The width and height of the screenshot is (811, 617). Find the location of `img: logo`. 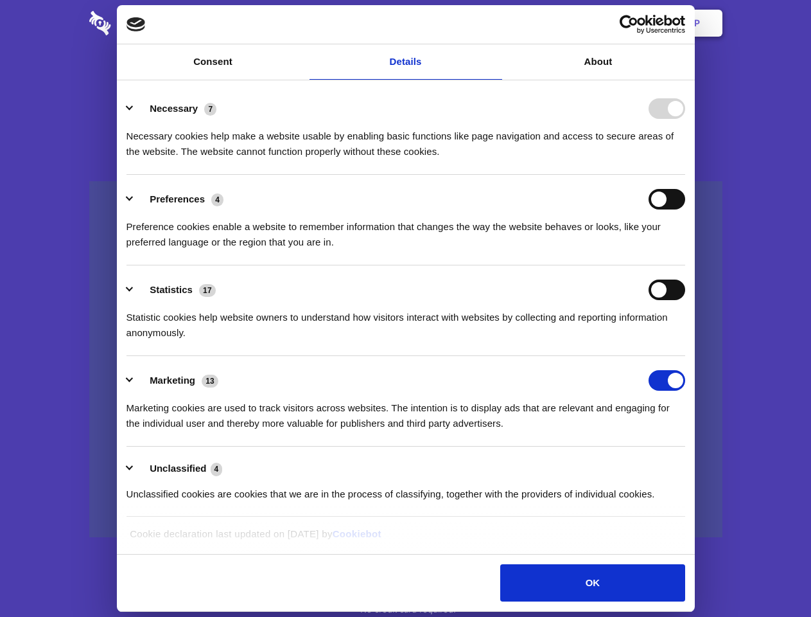

img: logo is located at coordinates (136, 24).